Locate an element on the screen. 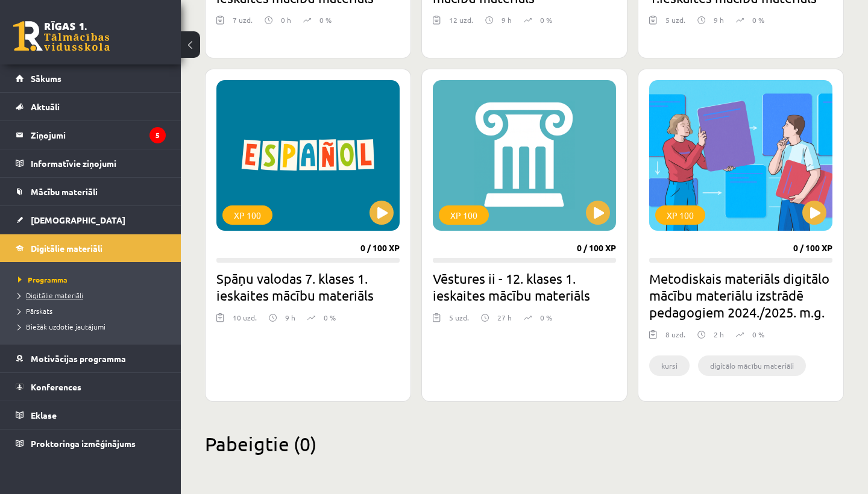 This screenshot has height=494, width=868. h2: Vēstures ii - 12. klases 1. ieskaites mācību materiāls is located at coordinates (525, 286).